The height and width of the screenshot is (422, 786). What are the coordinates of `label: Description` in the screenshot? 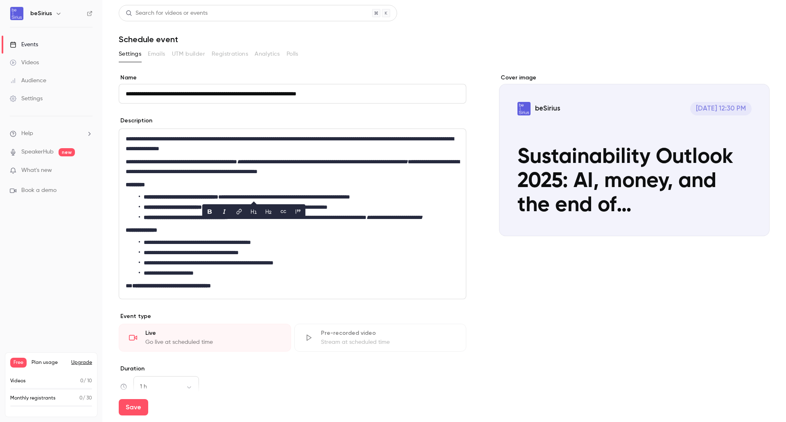 It's located at (135, 121).